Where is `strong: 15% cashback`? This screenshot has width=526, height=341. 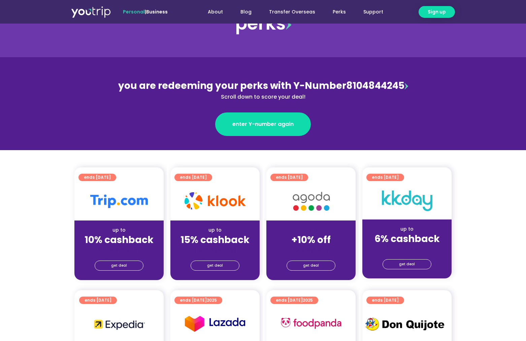
strong: 15% cashback is located at coordinates (215, 240).